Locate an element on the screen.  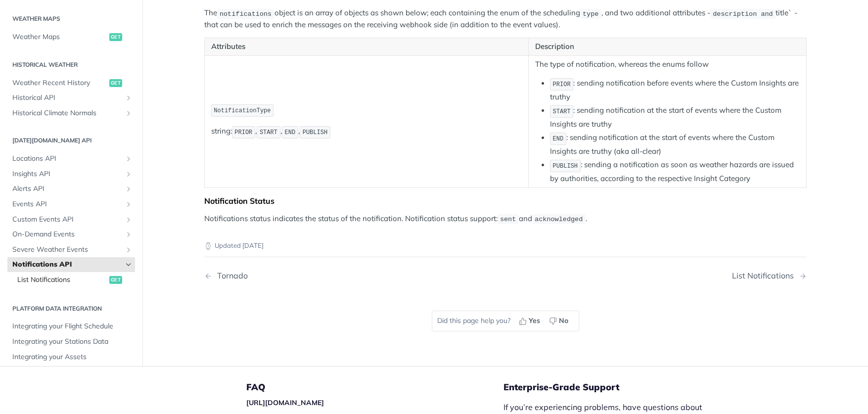
a: Historical APIShow subpages for Historical API is located at coordinates (71, 98).